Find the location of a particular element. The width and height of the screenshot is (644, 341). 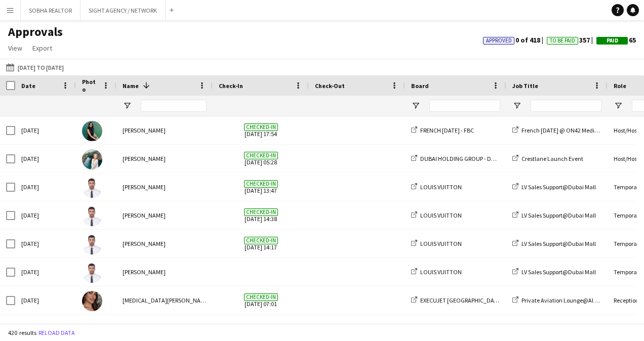

span: Check-In is located at coordinates (231, 86).